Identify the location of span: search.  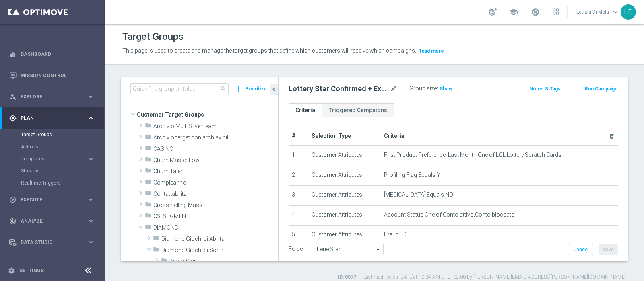
(223, 89).